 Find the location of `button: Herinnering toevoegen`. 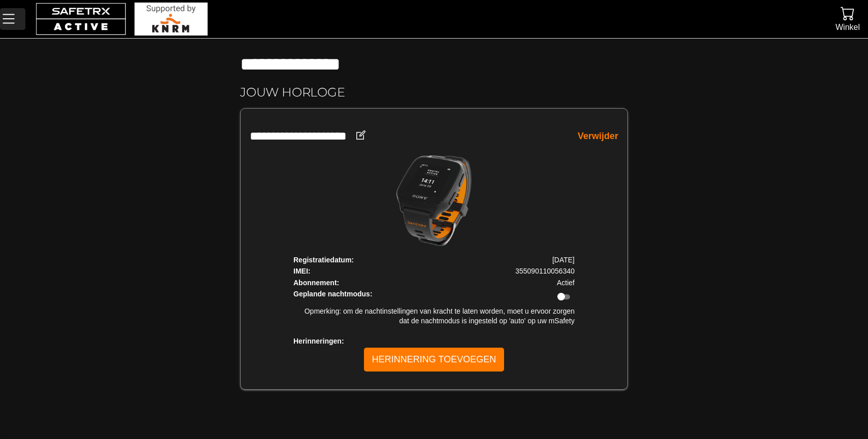

button: Herinnering toevoegen is located at coordinates (434, 359).